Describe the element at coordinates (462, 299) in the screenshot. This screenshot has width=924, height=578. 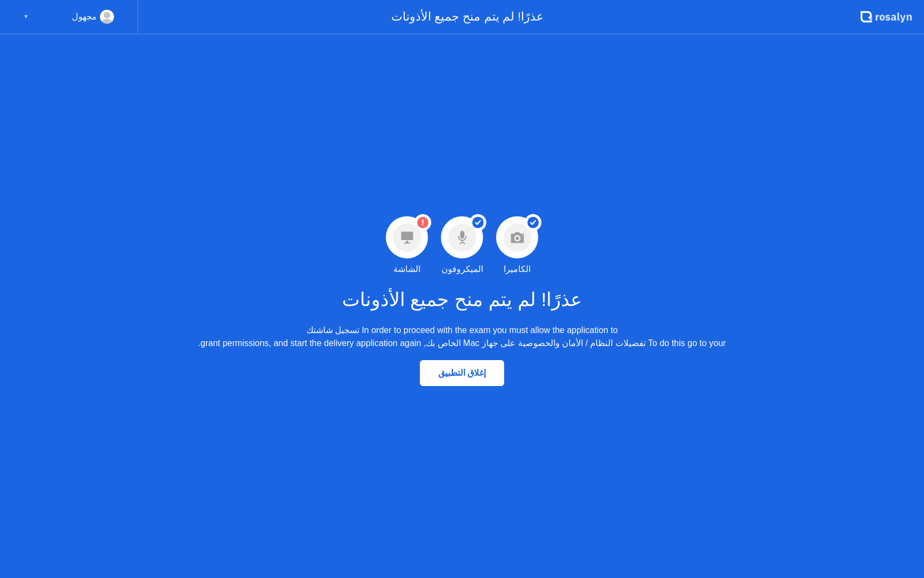
I see `h1: عذرًا! لم يتم منح جميع الأذونات` at that location.